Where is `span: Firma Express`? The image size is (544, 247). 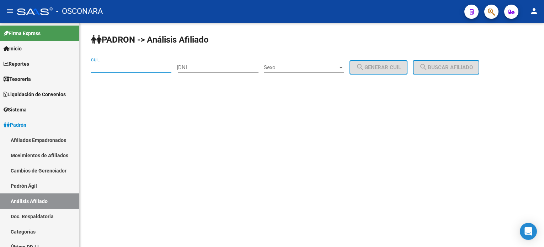 span: Firma Express is located at coordinates (22, 33).